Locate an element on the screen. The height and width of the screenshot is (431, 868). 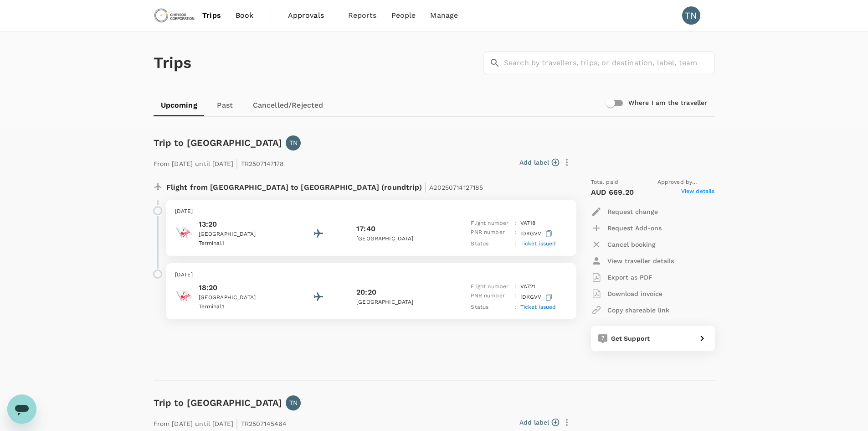
button: Cancel booking is located at coordinates (624, 244).